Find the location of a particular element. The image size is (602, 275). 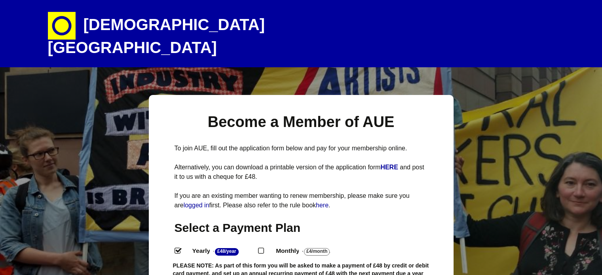

a: HERE is located at coordinates (390, 167).